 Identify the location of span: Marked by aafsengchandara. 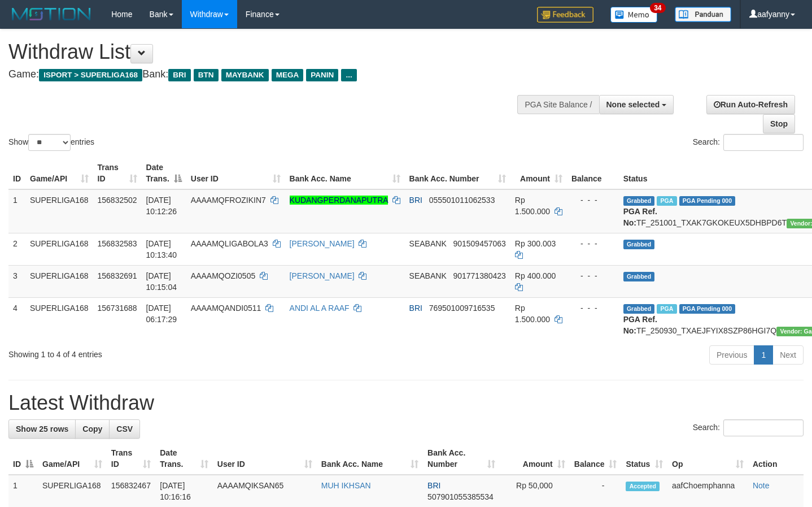
(666, 201).